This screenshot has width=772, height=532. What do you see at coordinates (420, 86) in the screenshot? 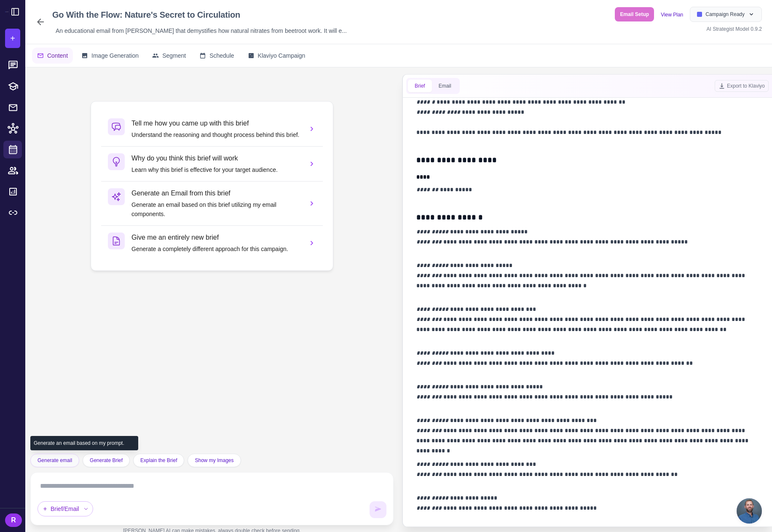
I see `button: Brief` at bounding box center [420, 86].